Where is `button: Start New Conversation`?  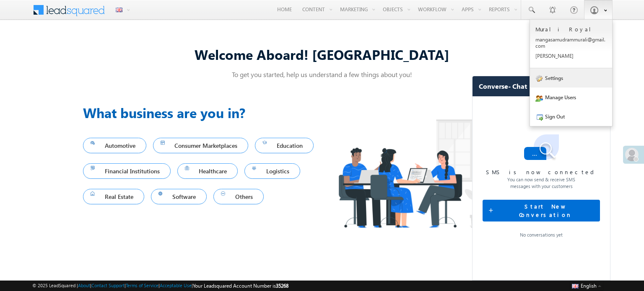
button: Start New Conversation is located at coordinates (541, 211).